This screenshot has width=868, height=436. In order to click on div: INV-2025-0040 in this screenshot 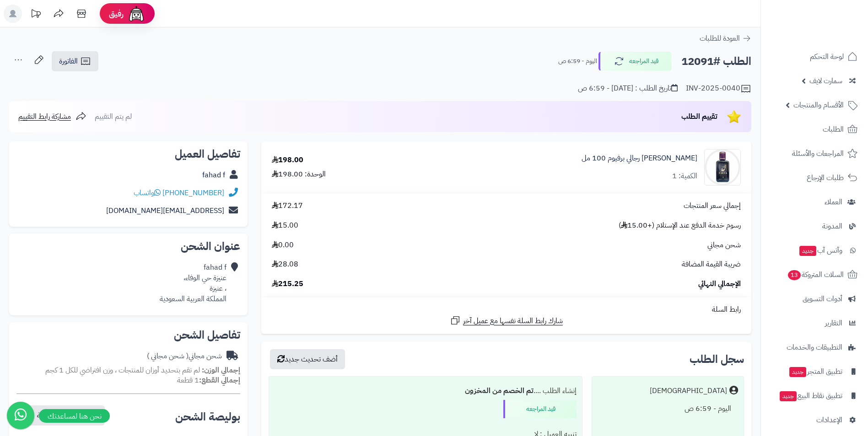, I will do `click(719, 89)`.